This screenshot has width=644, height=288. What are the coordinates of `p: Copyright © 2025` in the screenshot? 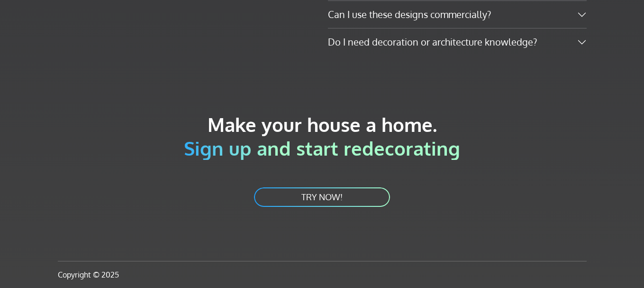 It's located at (322, 275).